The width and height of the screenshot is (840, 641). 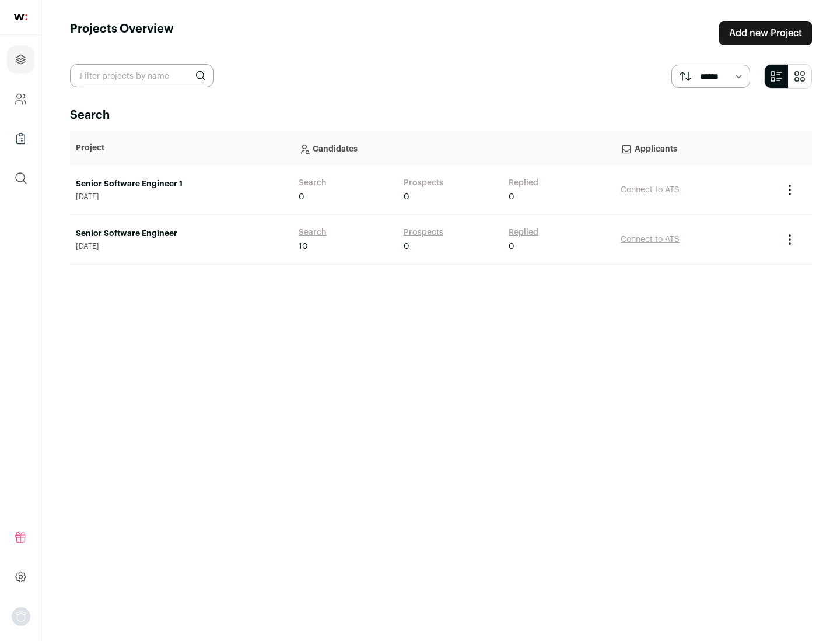 What do you see at coordinates (20, 60) in the screenshot?
I see `a: Projects` at bounding box center [20, 60].